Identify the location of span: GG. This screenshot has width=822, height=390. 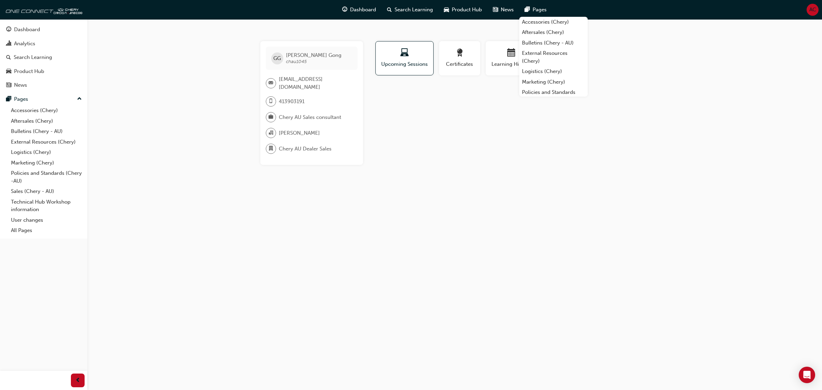
(277, 58).